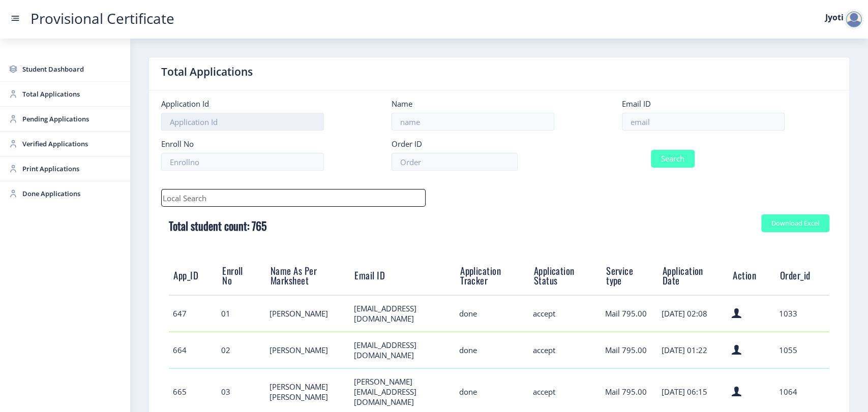  What do you see at coordinates (801, 276) in the screenshot?
I see `th: Order_id` at bounding box center [801, 276].